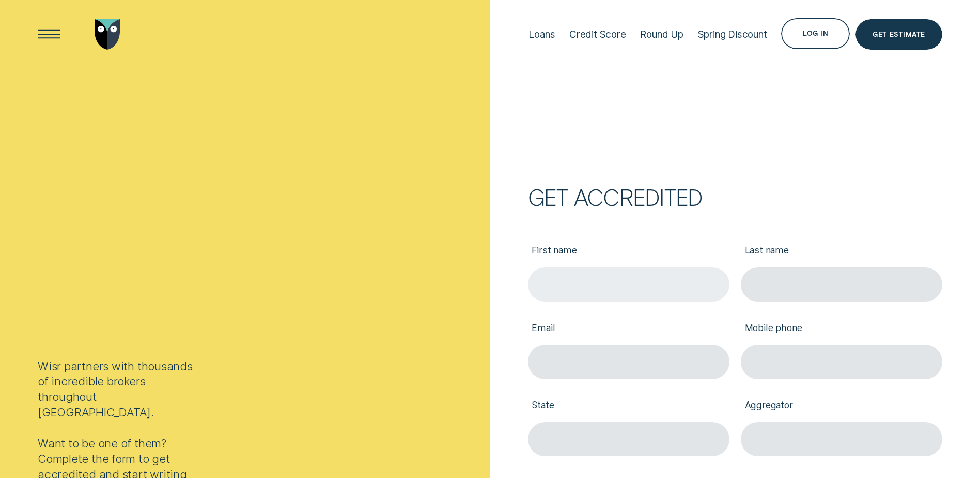  What do you see at coordinates (733, 34) in the screenshot?
I see `div: Spring Discount` at bounding box center [733, 34].